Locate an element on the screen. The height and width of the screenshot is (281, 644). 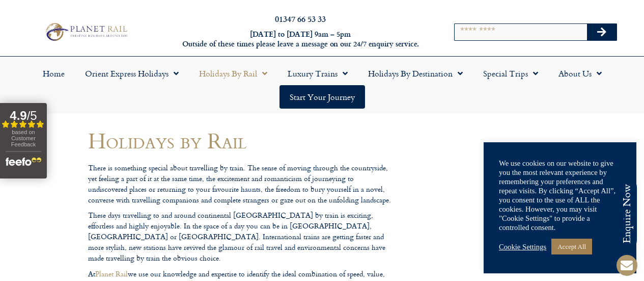
nav: Menu is located at coordinates (322, 85).